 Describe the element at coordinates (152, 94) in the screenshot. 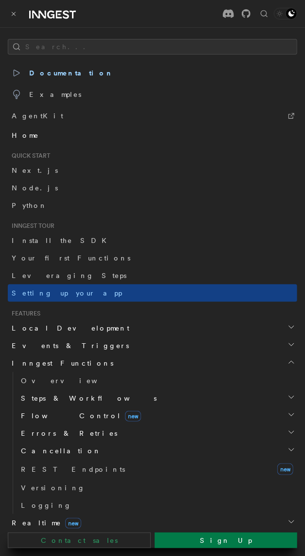

I see `a: Examples` at that location.